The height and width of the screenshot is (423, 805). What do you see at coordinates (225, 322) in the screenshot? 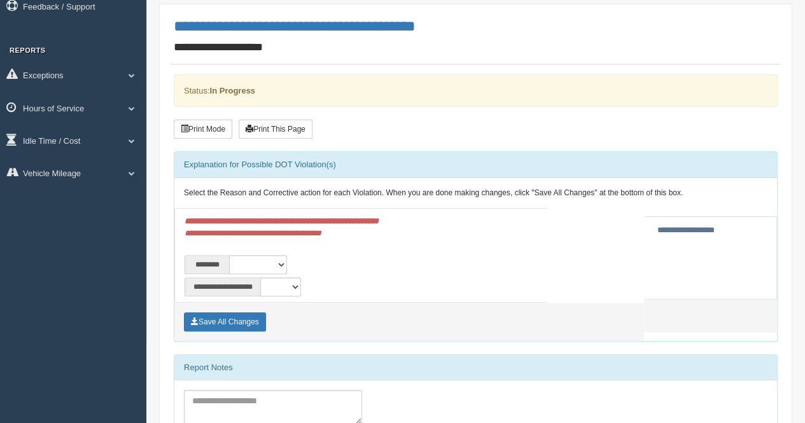
I see `button: Save` at bounding box center [225, 322].